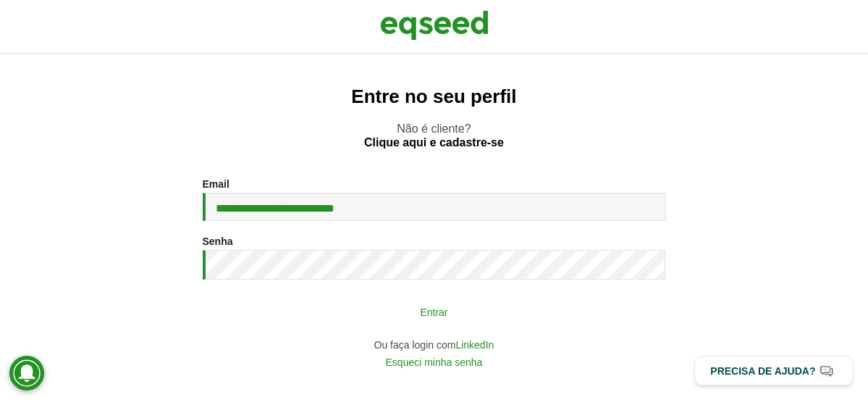 The image size is (868, 400). Describe the element at coordinates (434, 362) in the screenshot. I see `a: Esqueci minha senha` at that location.